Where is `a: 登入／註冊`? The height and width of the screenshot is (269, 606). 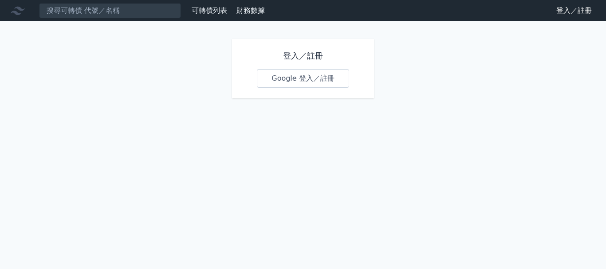 a: 登入／註冊 is located at coordinates (574, 11).